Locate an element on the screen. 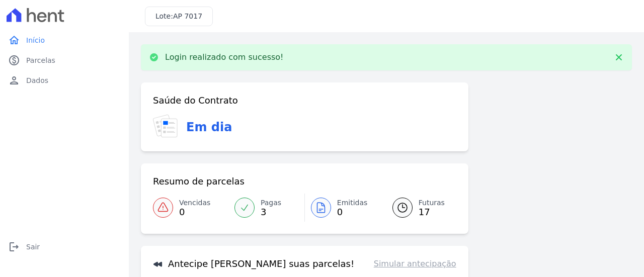  span: Futuras is located at coordinates (432, 202).